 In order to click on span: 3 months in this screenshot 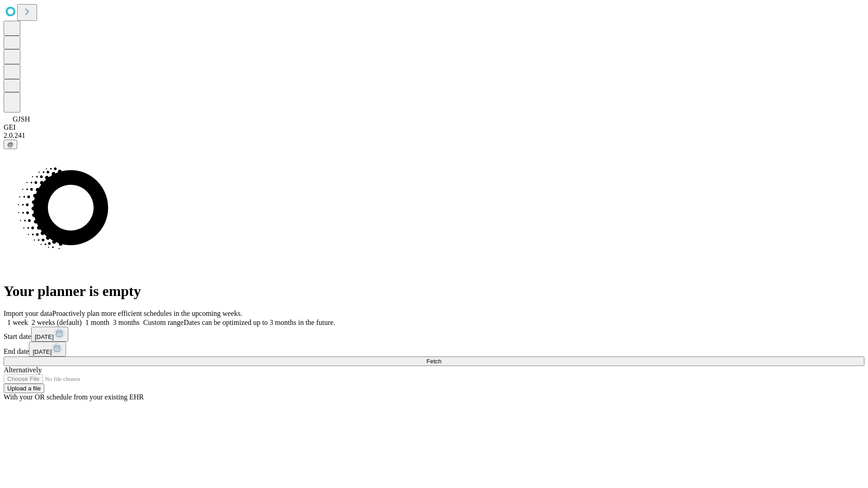, I will do `click(126, 322)`.